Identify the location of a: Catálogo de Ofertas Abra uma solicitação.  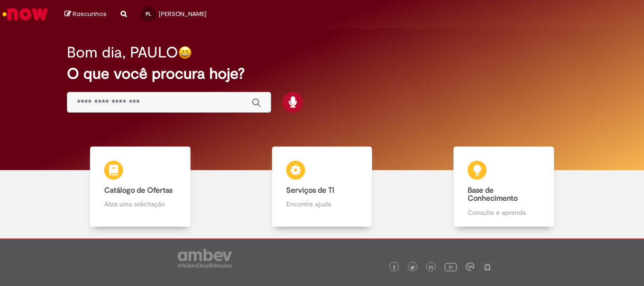
(140, 186).